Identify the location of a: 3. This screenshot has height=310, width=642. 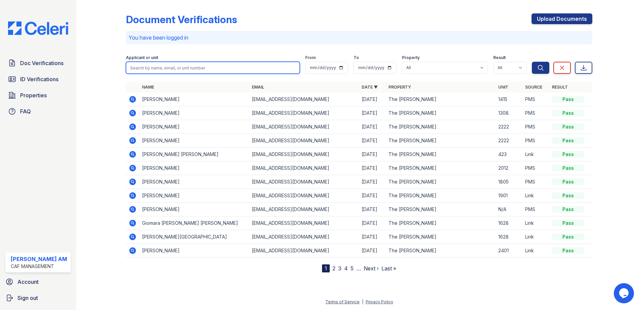
(340, 269).